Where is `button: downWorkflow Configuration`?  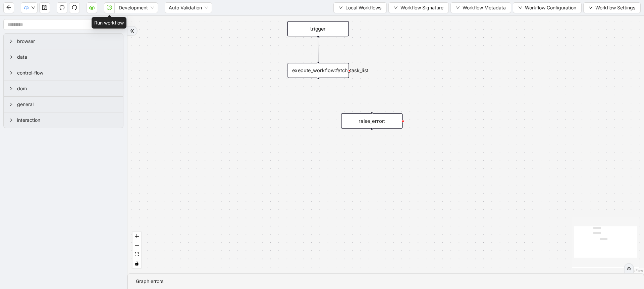 button: downWorkflow Configuration is located at coordinates (547, 8).